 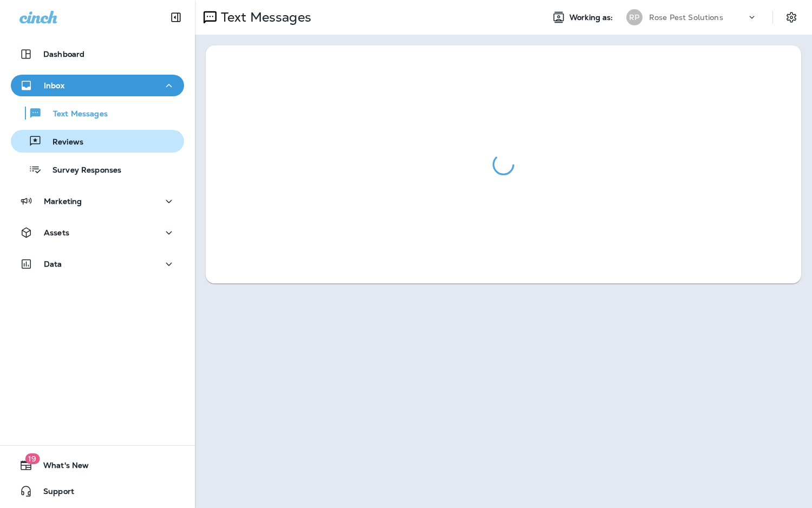 What do you see at coordinates (592, 17) in the screenshot?
I see `span: Working as:` at bounding box center [592, 17].